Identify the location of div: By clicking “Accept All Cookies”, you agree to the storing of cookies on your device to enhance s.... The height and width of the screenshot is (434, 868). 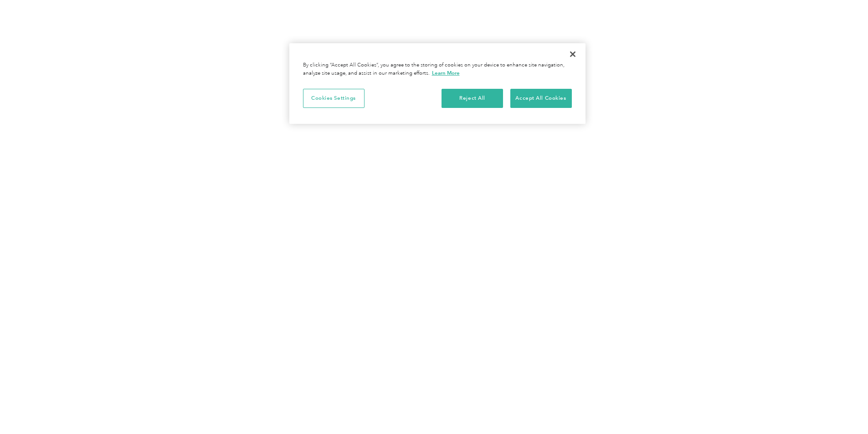
(437, 69).